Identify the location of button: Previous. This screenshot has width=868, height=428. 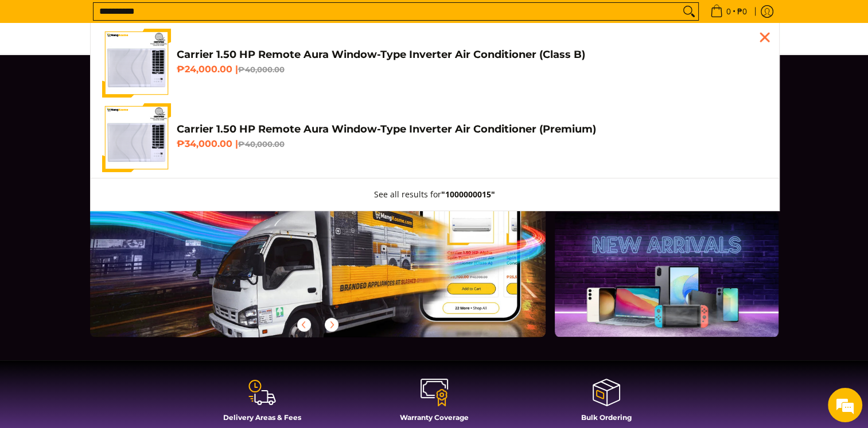
(304, 325).